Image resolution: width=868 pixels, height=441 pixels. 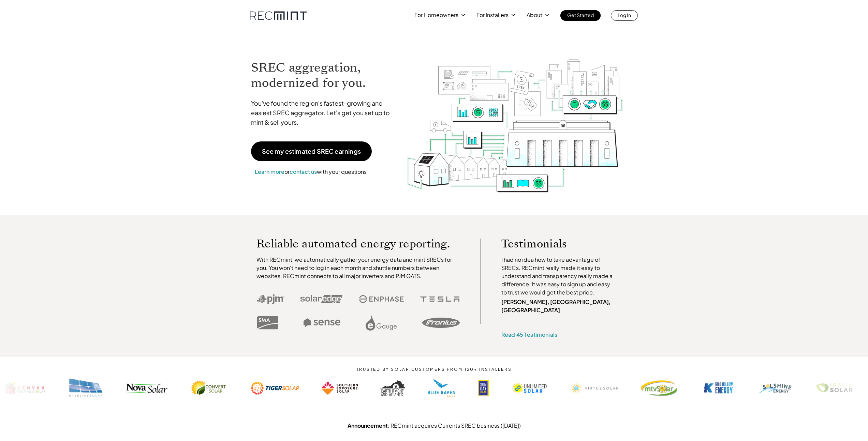 I want to click on a: contact us, so click(x=303, y=172).